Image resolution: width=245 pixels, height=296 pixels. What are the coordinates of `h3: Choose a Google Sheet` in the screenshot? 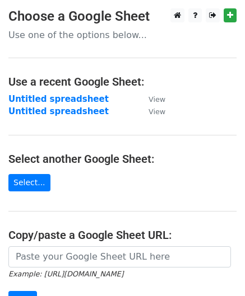 It's located at (122, 16).